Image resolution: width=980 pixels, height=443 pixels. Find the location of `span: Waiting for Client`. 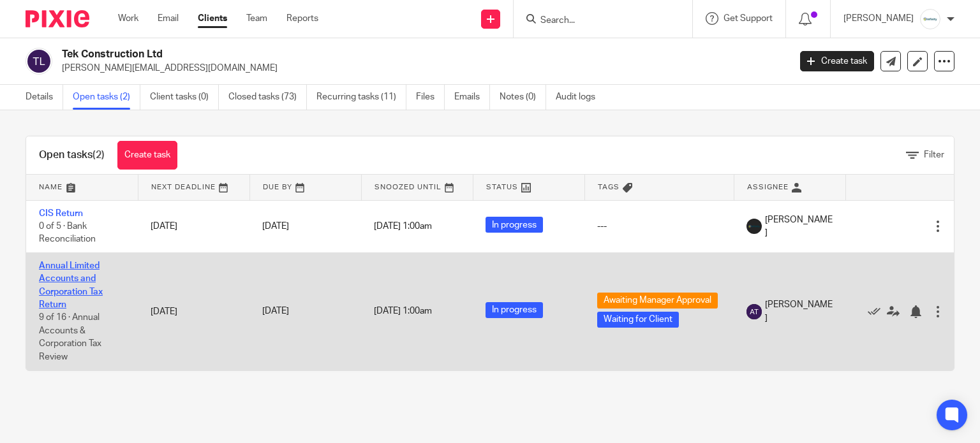

span: Waiting for Client is located at coordinates (638, 319).